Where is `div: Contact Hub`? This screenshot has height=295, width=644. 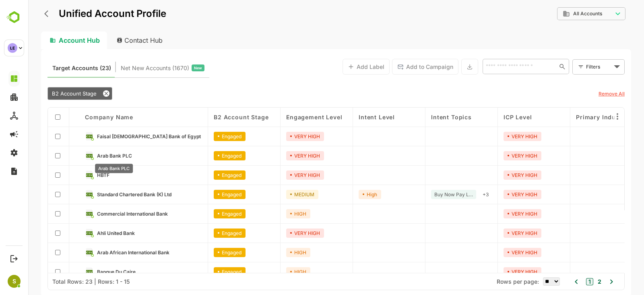
div: Contact Hub is located at coordinates (112, 40).